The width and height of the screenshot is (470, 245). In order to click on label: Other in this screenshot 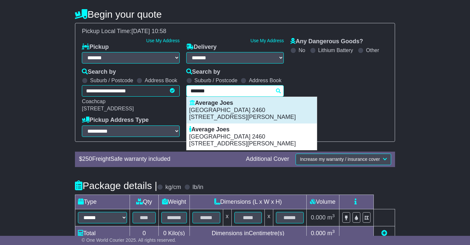, I will do `click(373, 50)`.